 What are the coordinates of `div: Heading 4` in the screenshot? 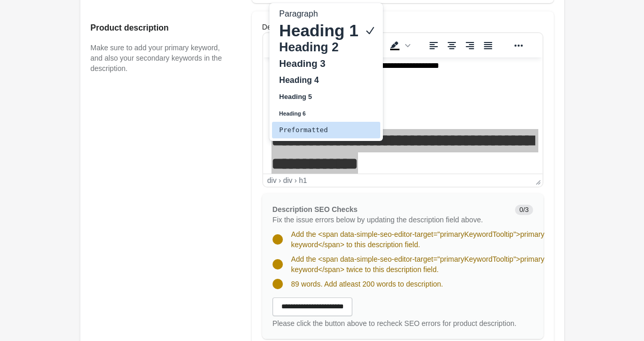 It's located at (326, 80).